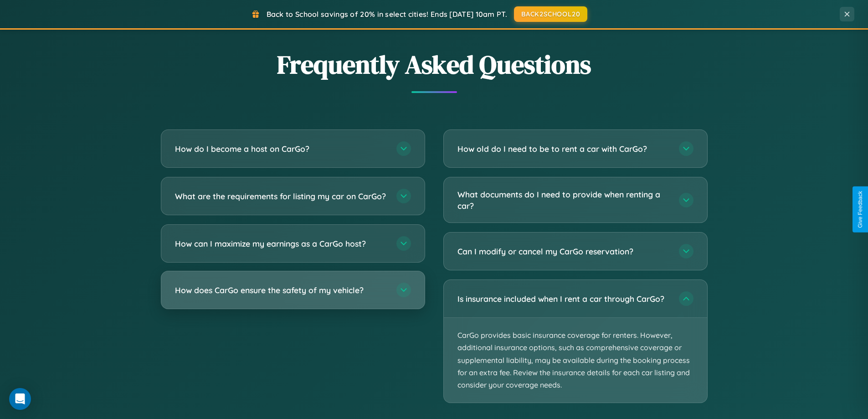 Image resolution: width=868 pixels, height=419 pixels. I want to click on div: Open Intercom Messenger, so click(20, 398).